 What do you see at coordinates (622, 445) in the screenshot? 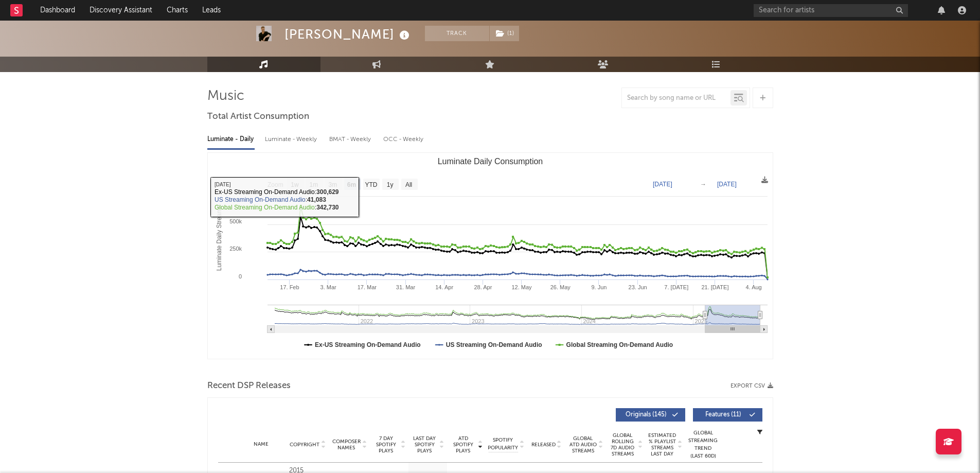
I see `span: Global Rolling 7D Audio Streams` at bounding box center [622, 445].